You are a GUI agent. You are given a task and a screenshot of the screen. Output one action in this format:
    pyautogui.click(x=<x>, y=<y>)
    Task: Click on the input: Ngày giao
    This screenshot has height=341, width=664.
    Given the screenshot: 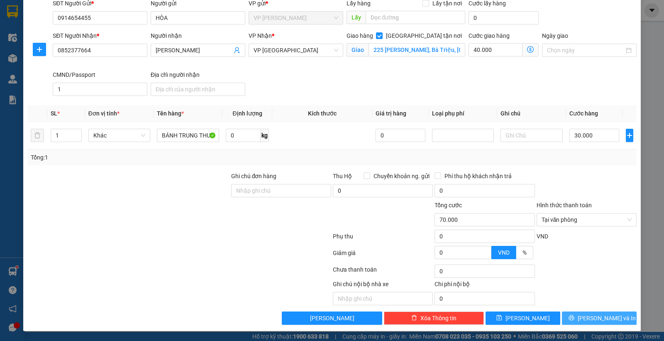 What is the action you would take?
    pyautogui.click(x=586, y=50)
    